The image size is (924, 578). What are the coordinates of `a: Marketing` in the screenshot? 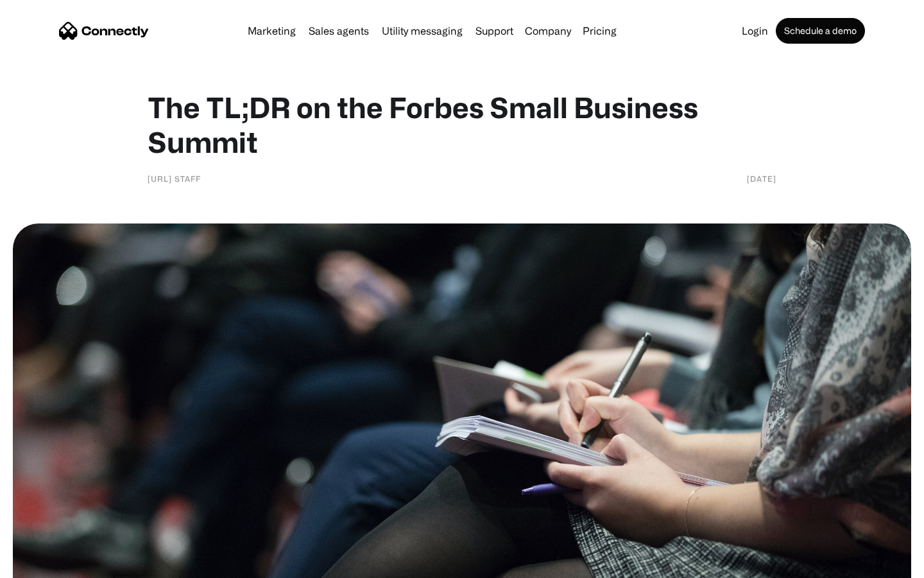 It's located at (271, 31).